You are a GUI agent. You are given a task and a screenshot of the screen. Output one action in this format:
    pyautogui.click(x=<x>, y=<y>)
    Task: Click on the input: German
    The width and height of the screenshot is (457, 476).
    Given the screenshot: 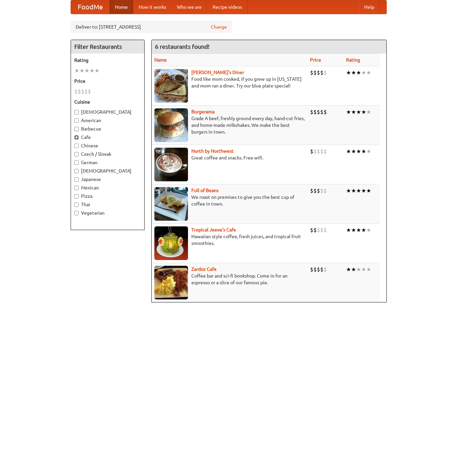 What is the action you would take?
    pyautogui.click(x=76, y=162)
    